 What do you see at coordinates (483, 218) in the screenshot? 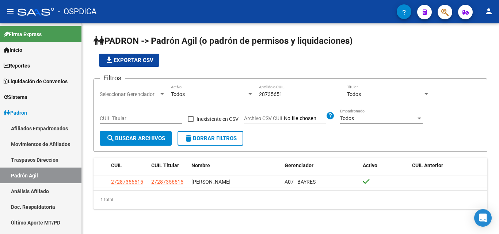
I see `div: Open Intercom Messenger` at bounding box center [483, 218].